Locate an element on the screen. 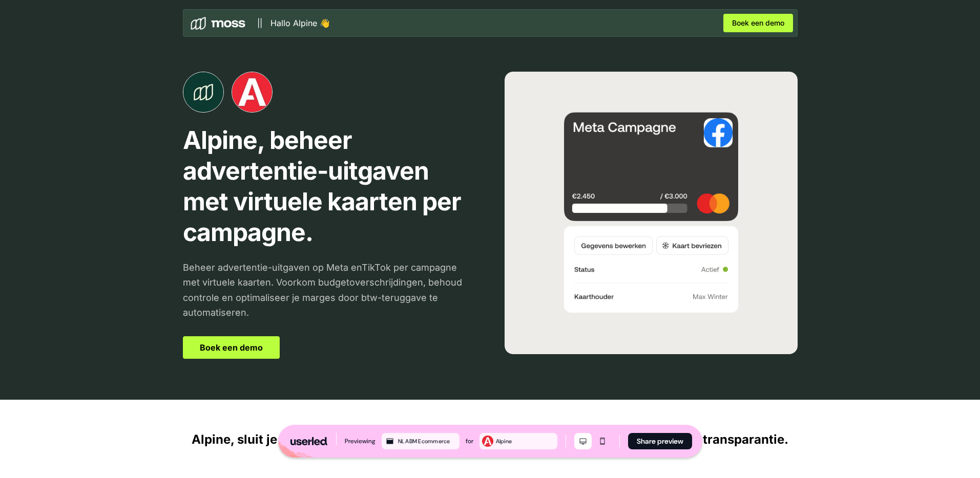  p: Beheer advertentie-uitgaven op Meta enTikTok per campagne met virtuele kaarten. Voorkom budgetove... is located at coordinates (330, 290).